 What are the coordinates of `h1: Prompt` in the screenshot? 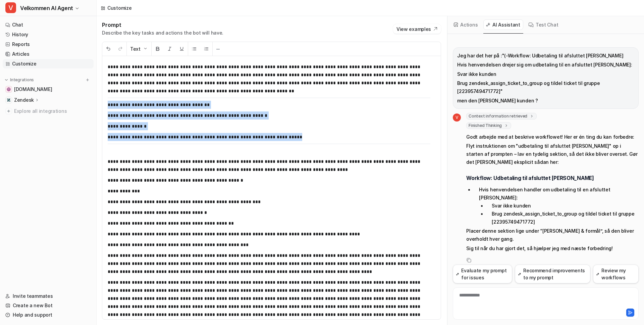 It's located at (162, 25).